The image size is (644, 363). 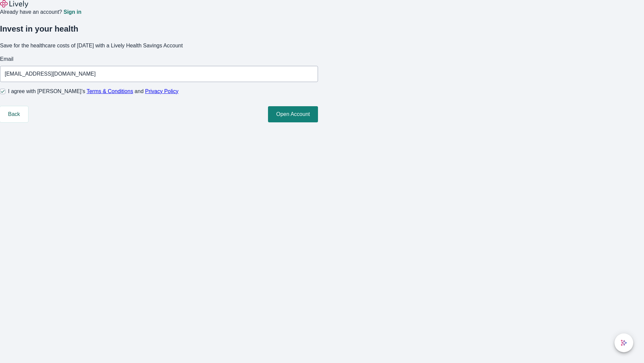 What do you see at coordinates (72, 12) in the screenshot?
I see `div: Sign in` at bounding box center [72, 12].